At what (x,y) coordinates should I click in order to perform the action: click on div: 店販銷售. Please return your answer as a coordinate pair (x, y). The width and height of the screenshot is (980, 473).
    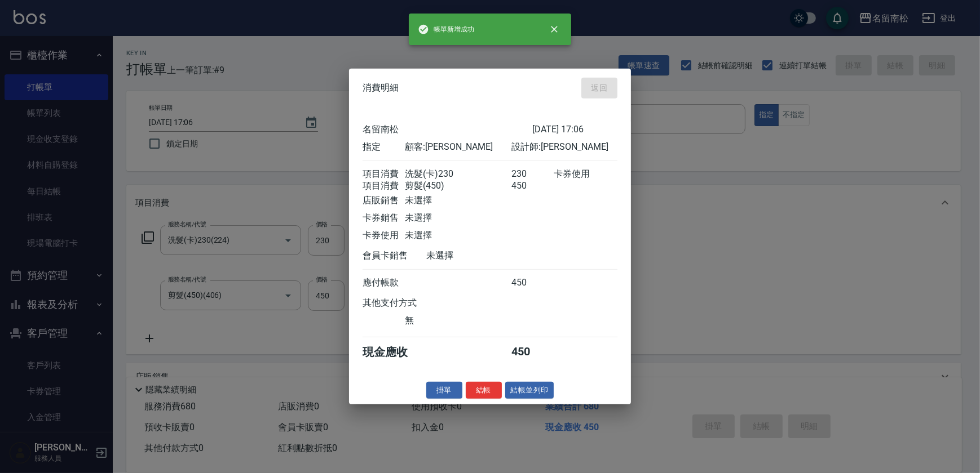
    Looking at the image, I should click on (383, 200).